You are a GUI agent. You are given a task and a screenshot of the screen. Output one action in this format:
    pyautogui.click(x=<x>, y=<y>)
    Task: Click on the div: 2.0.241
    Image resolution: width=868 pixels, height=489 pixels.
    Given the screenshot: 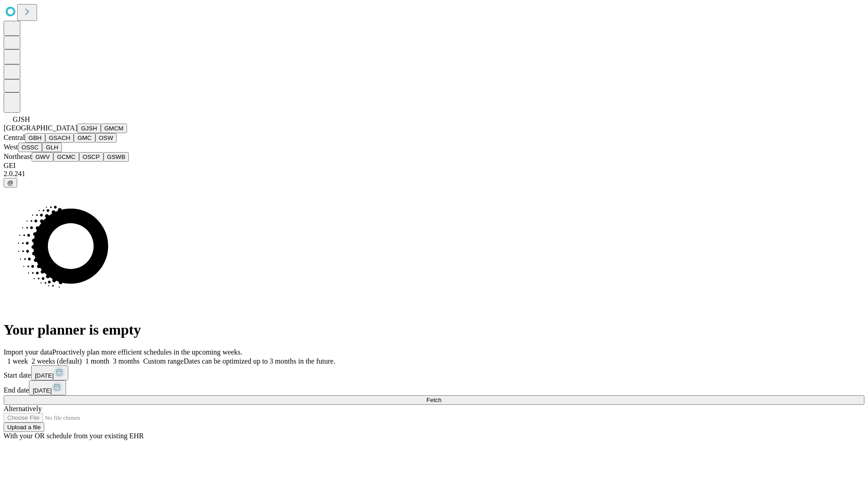 What is the action you would take?
    pyautogui.click(x=434, y=174)
    